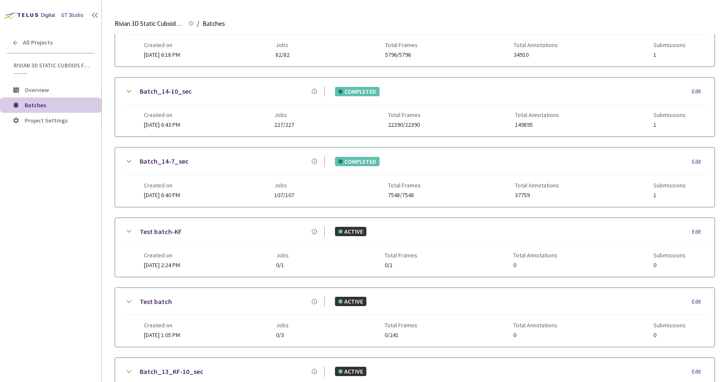 Image resolution: width=726 pixels, height=382 pixels. Describe the element at coordinates (401, 55) in the screenshot. I see `span: 5796/5796` at that location.